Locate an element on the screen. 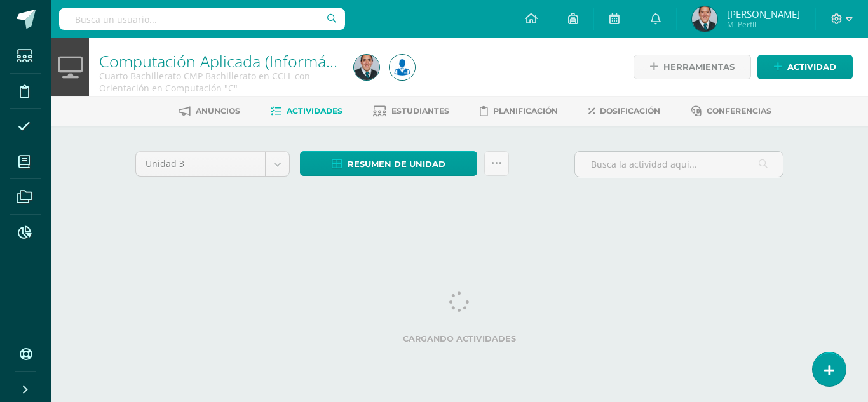  span: Unidad 3 is located at coordinates (200, 163).